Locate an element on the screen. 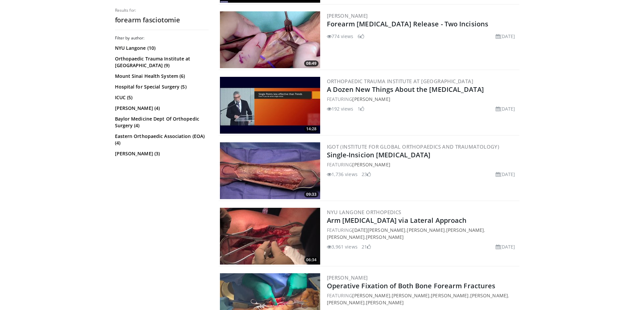  a: Hospital for Special Surgery (5) is located at coordinates (161, 87).